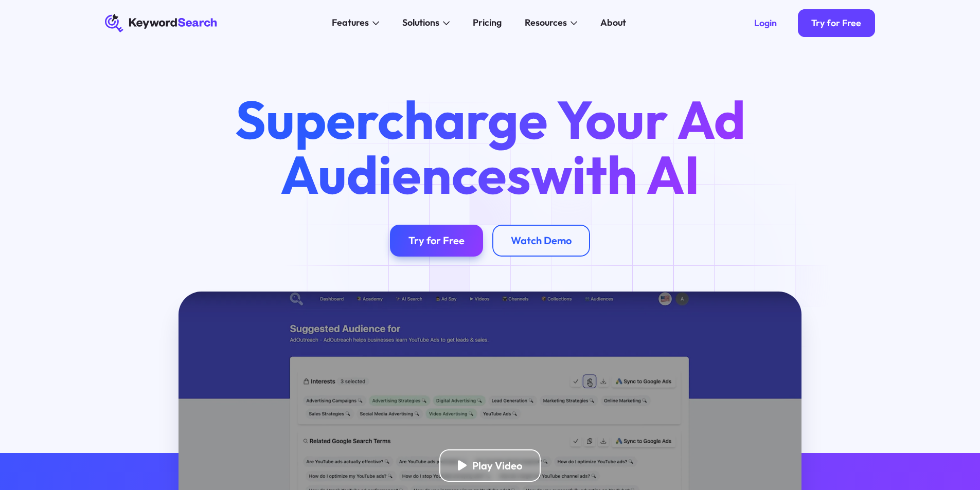  I want to click on div: About, so click(614, 23).